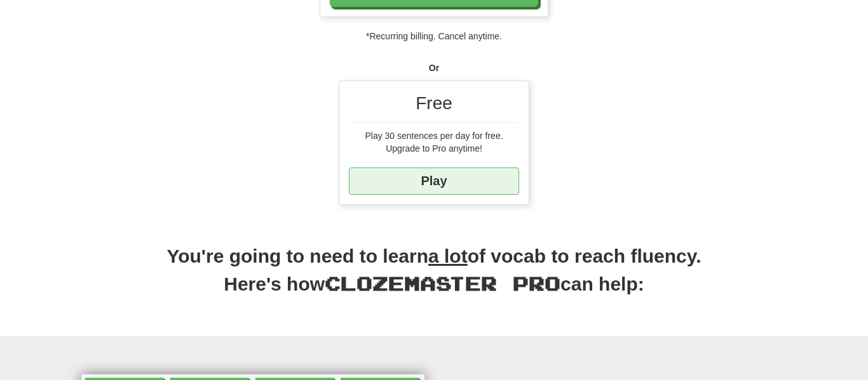 Image resolution: width=868 pixels, height=380 pixels. I want to click on strong: Or, so click(434, 67).